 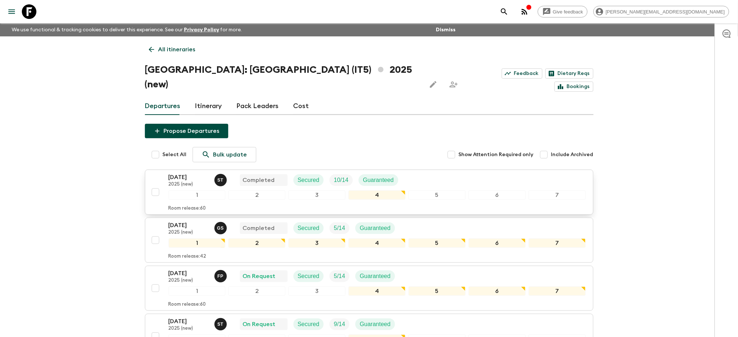 What do you see at coordinates (522, 74) in the screenshot?
I see `a: Feedback` at bounding box center [522, 74].